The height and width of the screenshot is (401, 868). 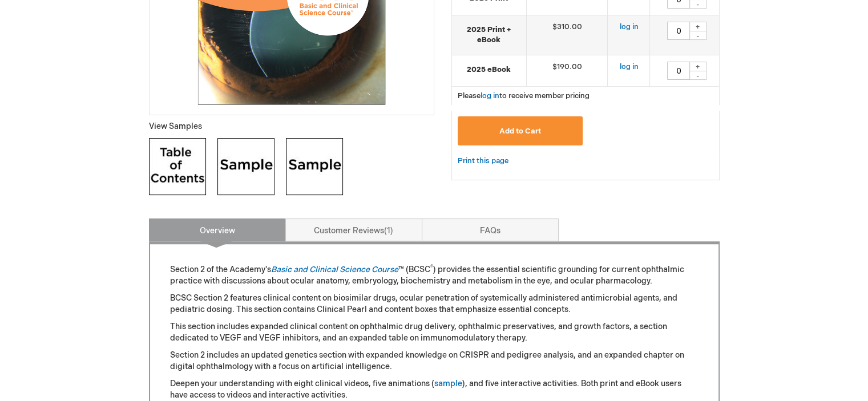 What do you see at coordinates (489, 35) in the screenshot?
I see `strong: 2025 Print + eBook` at bounding box center [489, 35].